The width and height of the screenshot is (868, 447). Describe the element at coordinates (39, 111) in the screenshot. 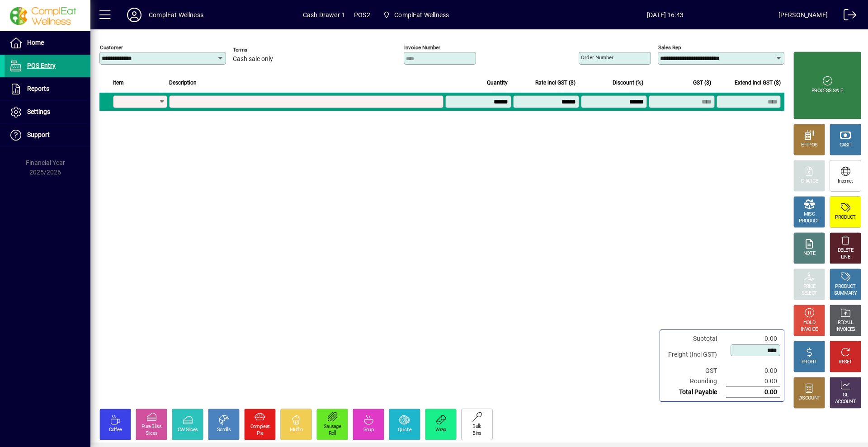

I see `span: Settings` at that location.